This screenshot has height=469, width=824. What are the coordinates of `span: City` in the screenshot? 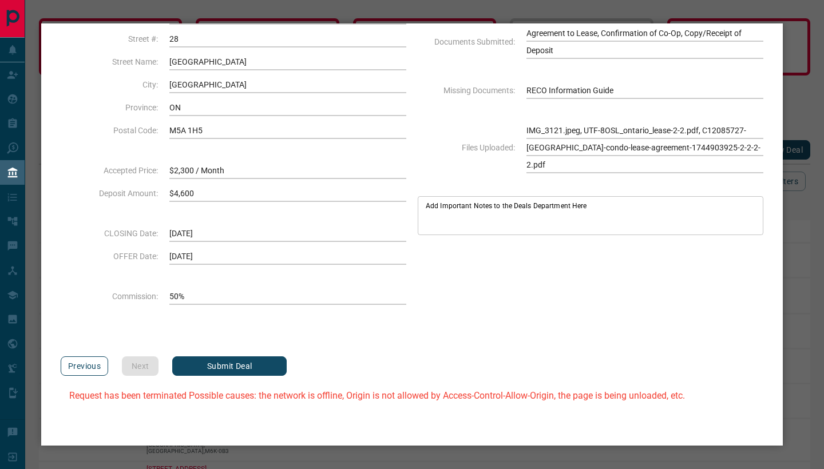 It's located at (109, 85).